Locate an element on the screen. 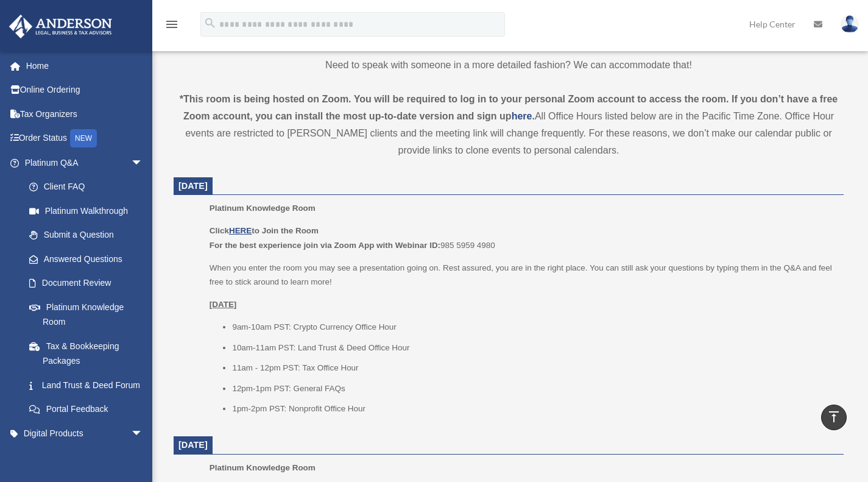  strong: here is located at coordinates (522, 116).